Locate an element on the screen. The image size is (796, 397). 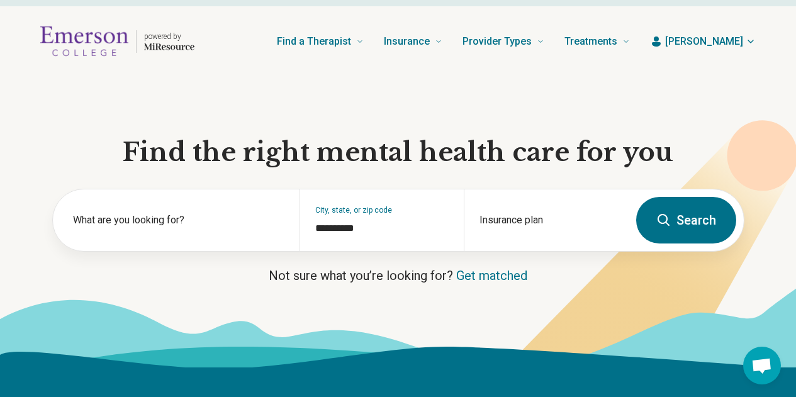
h1: Find the right mental health care for you is located at coordinates (398, 152).